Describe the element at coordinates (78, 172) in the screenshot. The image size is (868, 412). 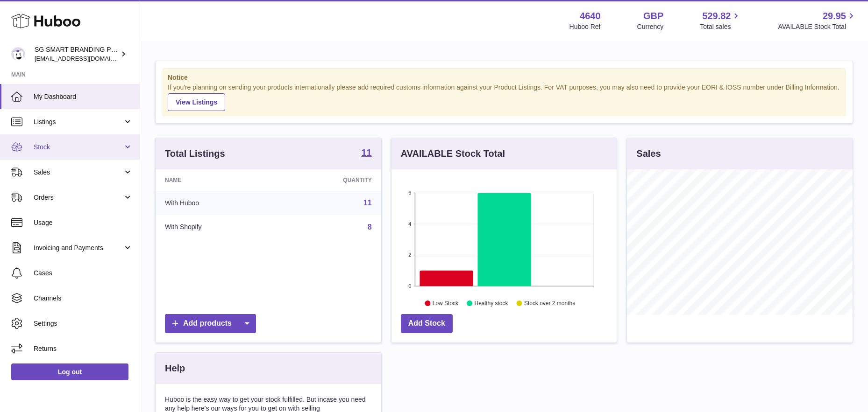
I see `span: Sales` at that location.